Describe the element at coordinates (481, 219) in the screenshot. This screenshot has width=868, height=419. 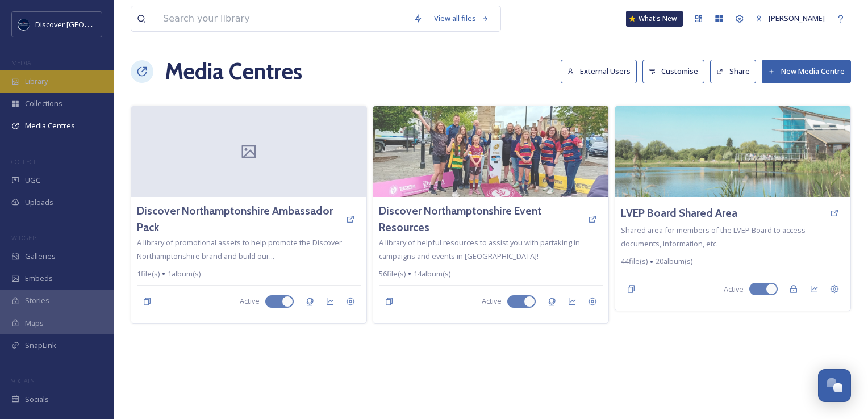
I see `h3: Discover Northamptonshire Event Resources` at that location.